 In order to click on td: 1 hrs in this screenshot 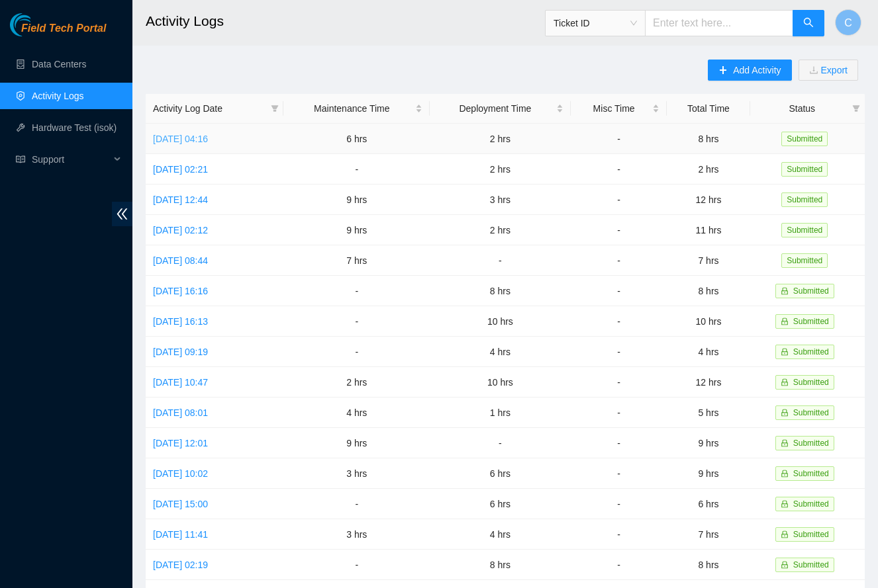, I will do `click(500, 413)`.